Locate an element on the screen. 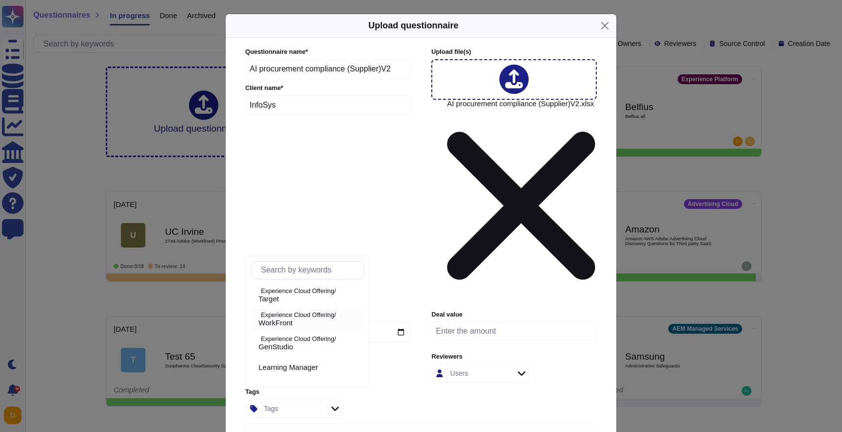 The width and height of the screenshot is (842, 432). span: Target is located at coordinates (269, 299).